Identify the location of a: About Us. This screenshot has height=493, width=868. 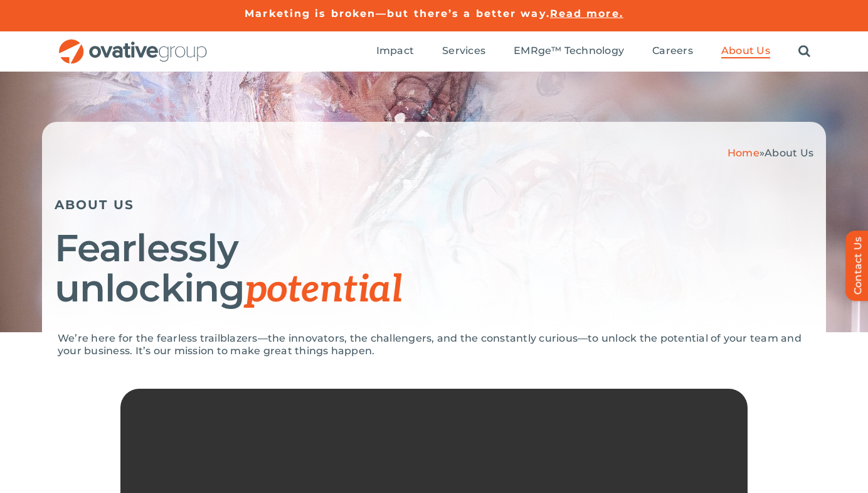
(746, 51).